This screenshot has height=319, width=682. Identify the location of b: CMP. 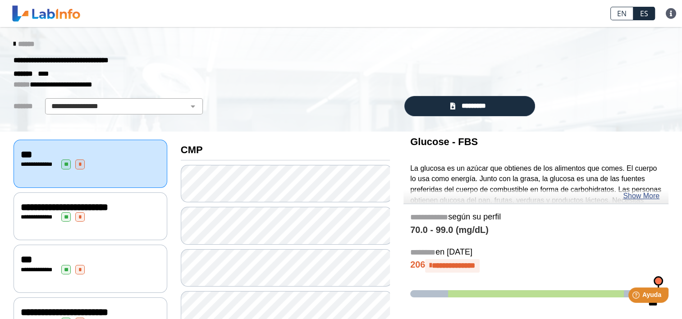
(192, 150).